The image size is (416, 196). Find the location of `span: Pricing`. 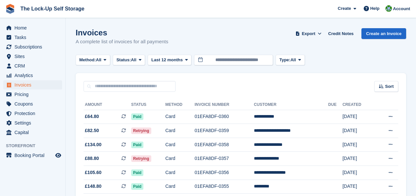

span: Pricing is located at coordinates (34, 95).